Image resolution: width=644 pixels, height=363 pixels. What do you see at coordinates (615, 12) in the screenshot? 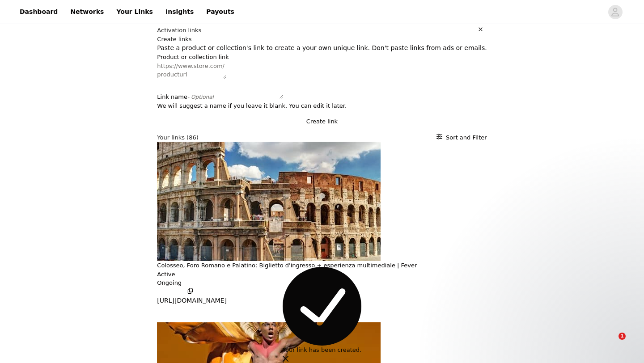
I see `div: avatar` at bounding box center [615, 12].